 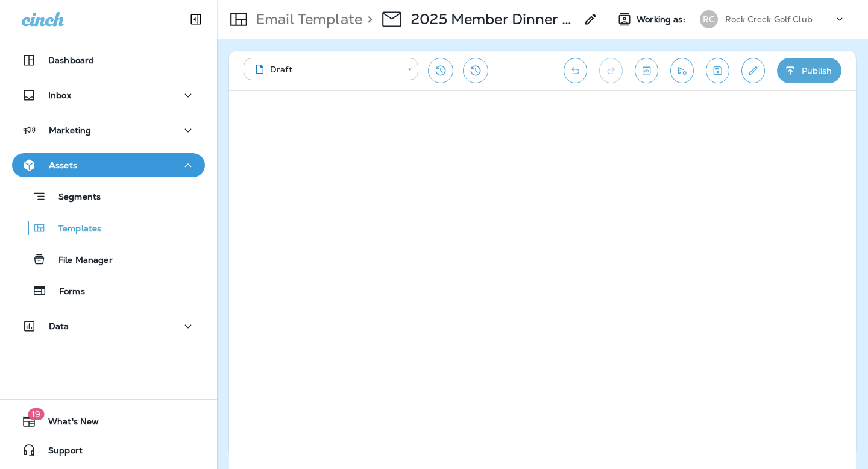 What do you see at coordinates (752, 71) in the screenshot?
I see `button: Edit details` at bounding box center [752, 71].